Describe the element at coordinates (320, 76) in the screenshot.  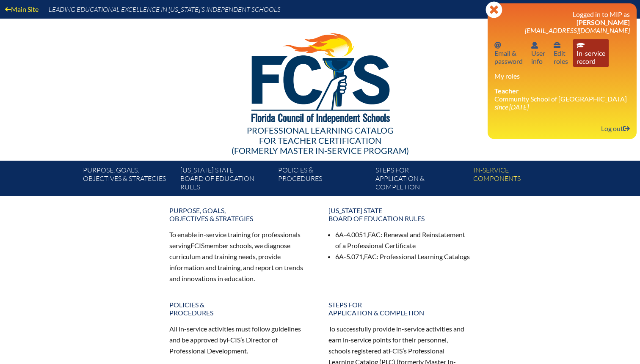
I see `img: FCISlogo221.eps` at that location.